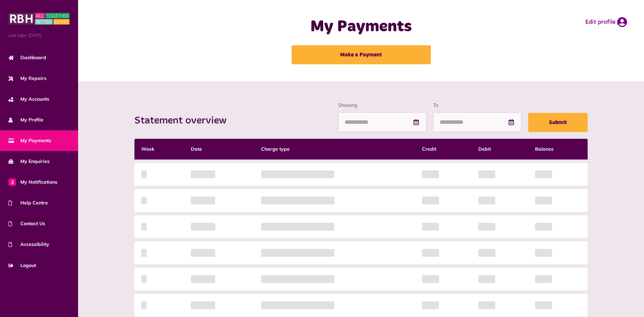 Image resolution: width=644 pixels, height=317 pixels. I want to click on span: 3, so click(12, 182).